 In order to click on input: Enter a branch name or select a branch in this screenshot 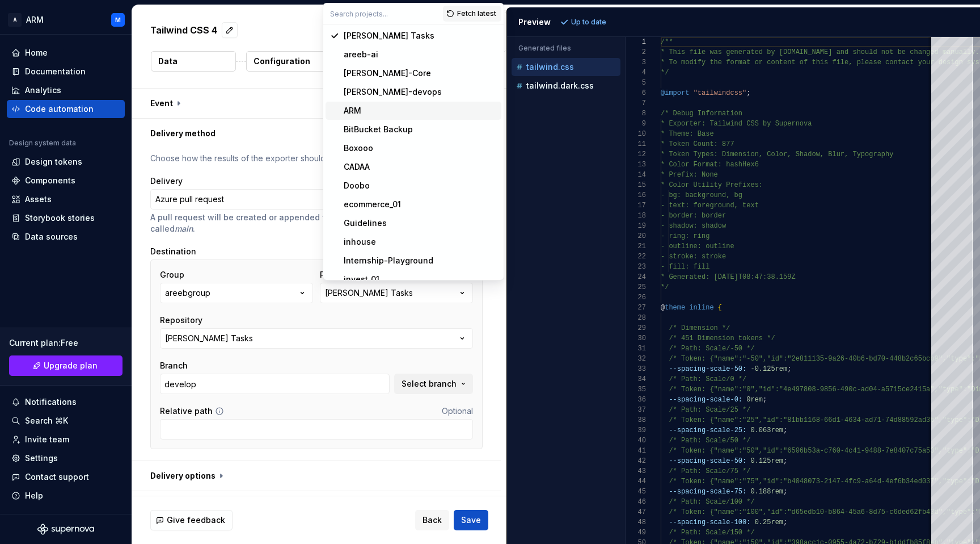, I will do `click(275, 384)`.